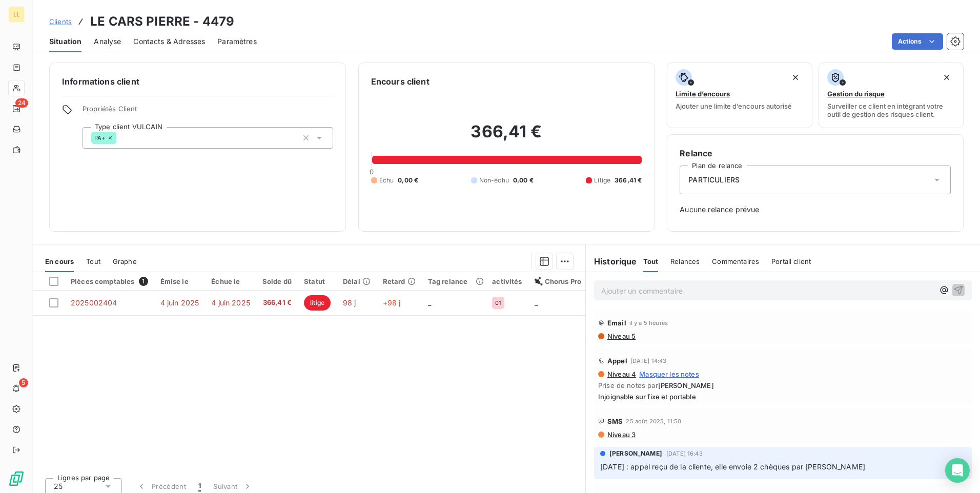  What do you see at coordinates (237, 42) in the screenshot?
I see `span: Paramètres` at bounding box center [237, 42].